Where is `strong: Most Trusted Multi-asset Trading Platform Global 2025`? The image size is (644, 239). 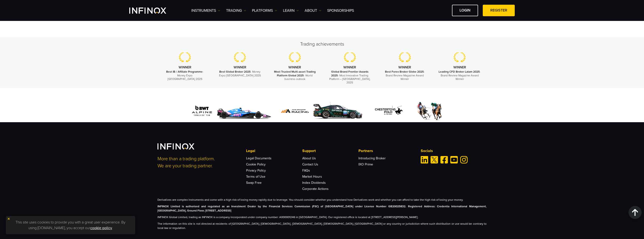 strong: Most Trusted Multi-asset Trading Platform Global 2025 is located at coordinates (295, 73).